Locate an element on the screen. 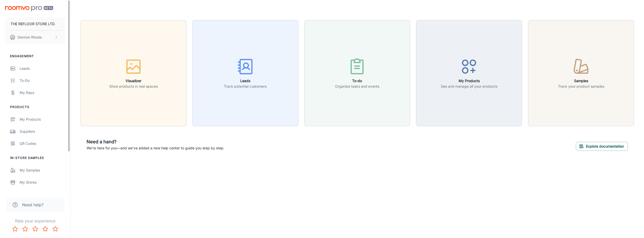 This screenshot has width=644, height=238. p: Dennon Rhode is located at coordinates (30, 37).